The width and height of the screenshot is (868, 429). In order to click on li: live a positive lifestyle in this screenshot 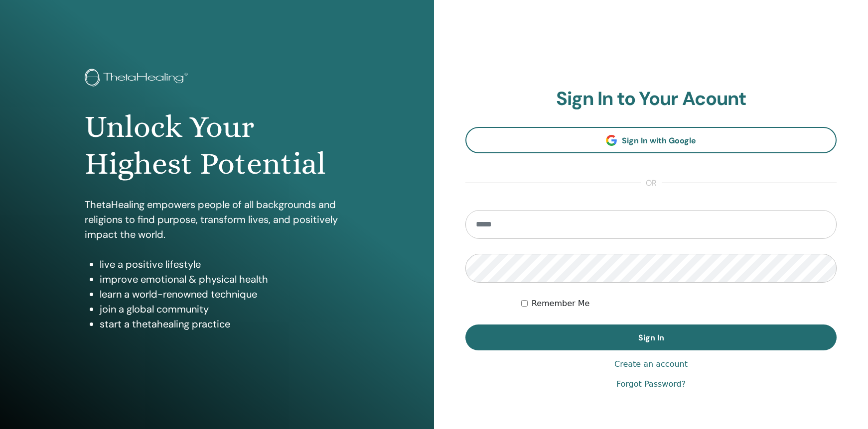, I will do `click(224, 265)`.